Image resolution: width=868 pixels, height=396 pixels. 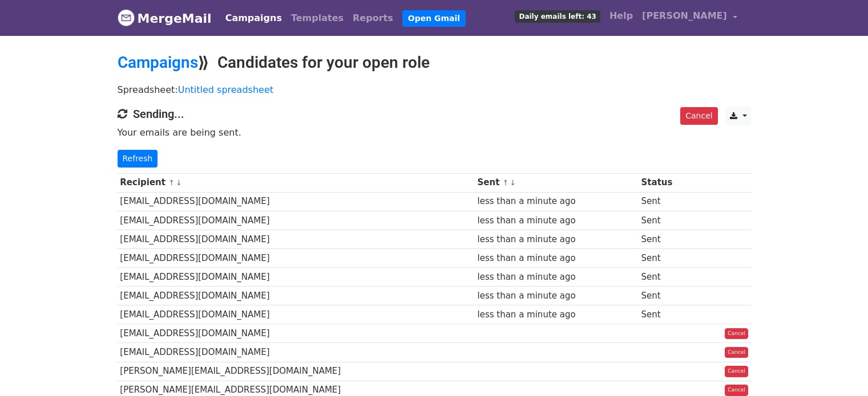 What do you see at coordinates (557, 16) in the screenshot?
I see `a: Daily emails left: 43` at bounding box center [557, 16].